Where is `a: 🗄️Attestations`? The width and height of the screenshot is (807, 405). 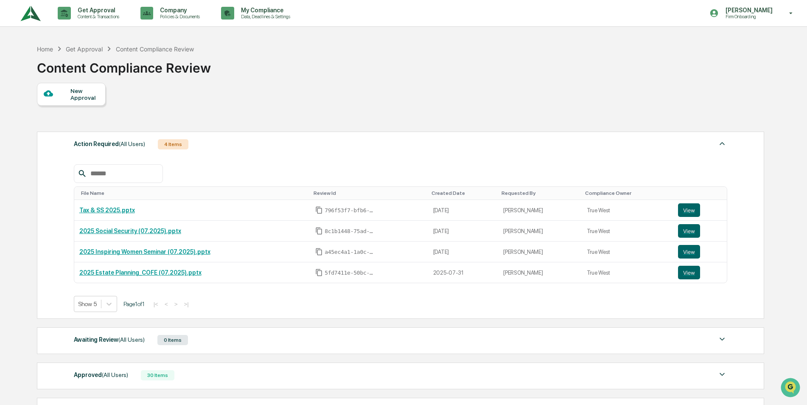
a: 🗄️Attestations is located at coordinates (83, 111).